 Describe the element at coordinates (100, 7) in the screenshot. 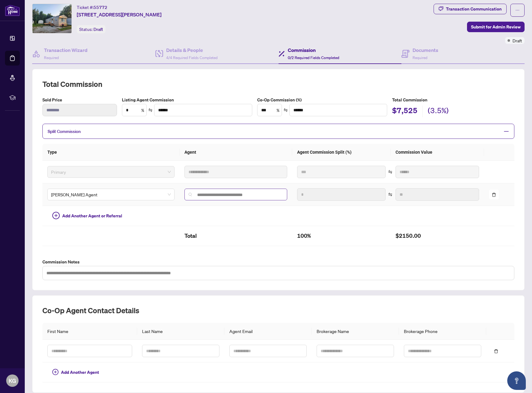

I see `span: 55772` at that location.